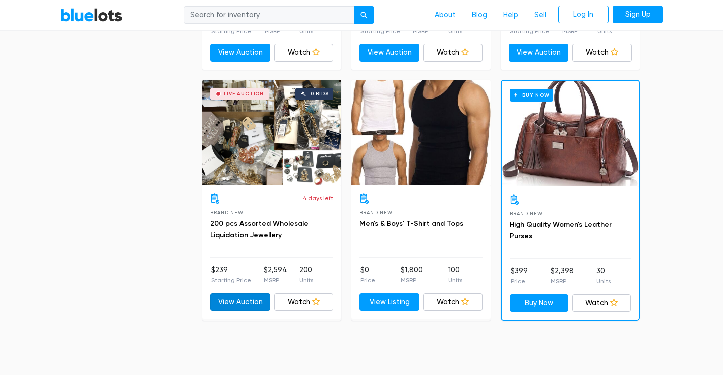  I want to click on a: High Quality Women's Leather Purses, so click(561, 230).